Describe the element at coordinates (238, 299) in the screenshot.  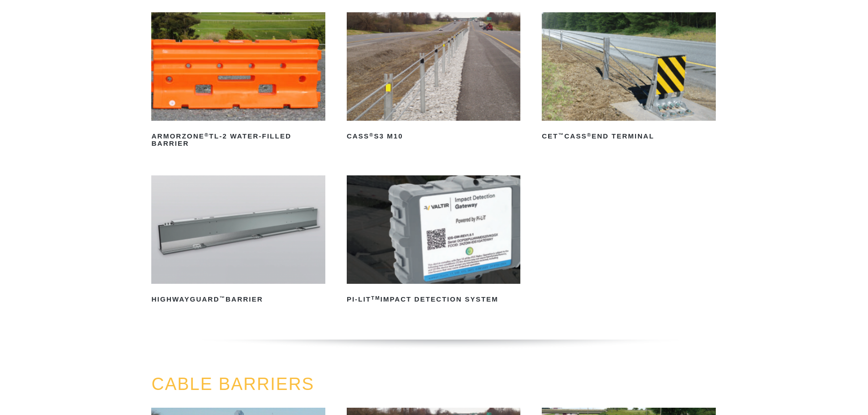
I see `h2: HighwayGuard Barrier` at that location.